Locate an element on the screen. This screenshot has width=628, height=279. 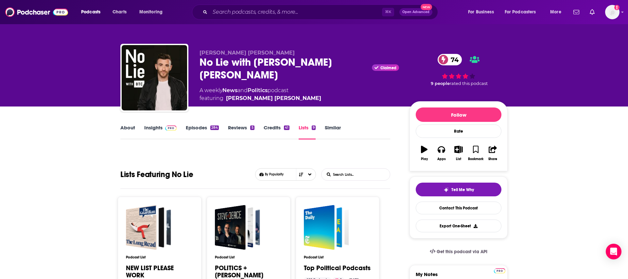
span: Get this podcast via API is located at coordinates (462, 252).